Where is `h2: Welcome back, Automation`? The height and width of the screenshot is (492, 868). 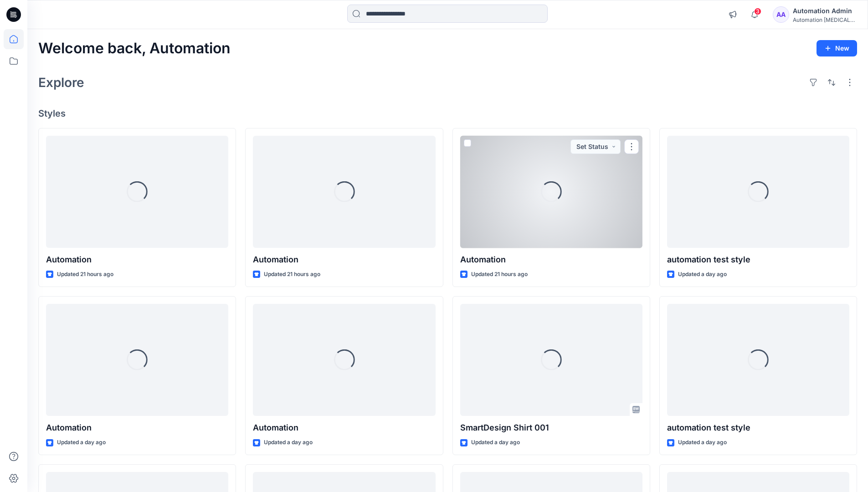 h2: Welcome back, Automation is located at coordinates (135, 48).